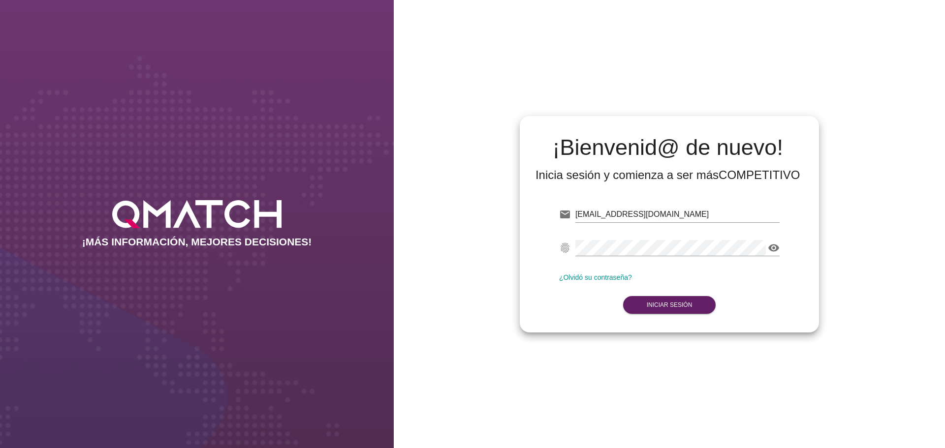  Describe the element at coordinates (668, 148) in the screenshot. I see `h2: ¡Bienvenid@ de nuevo!` at that location.